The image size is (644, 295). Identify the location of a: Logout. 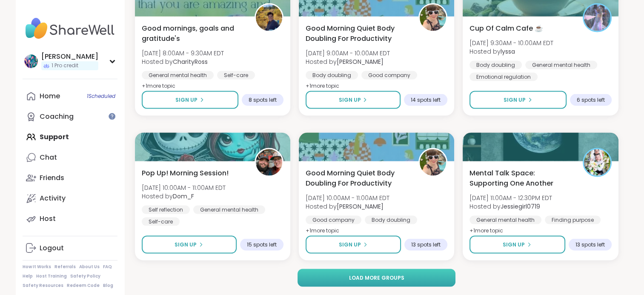
(70, 248).